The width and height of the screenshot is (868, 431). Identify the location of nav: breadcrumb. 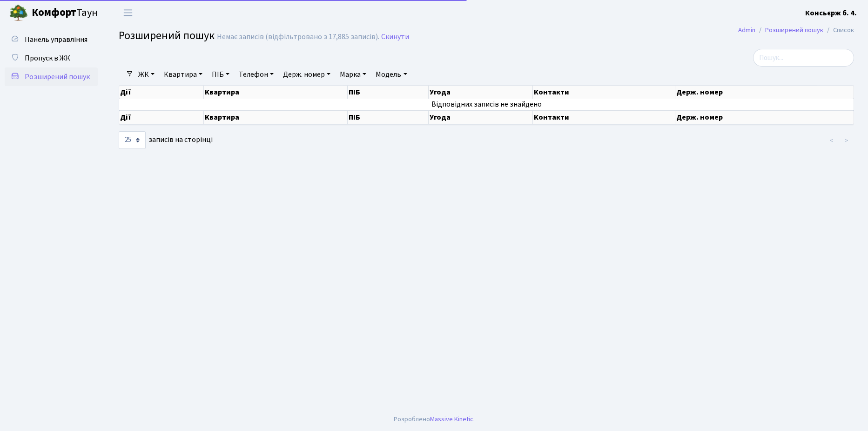
(796, 30).